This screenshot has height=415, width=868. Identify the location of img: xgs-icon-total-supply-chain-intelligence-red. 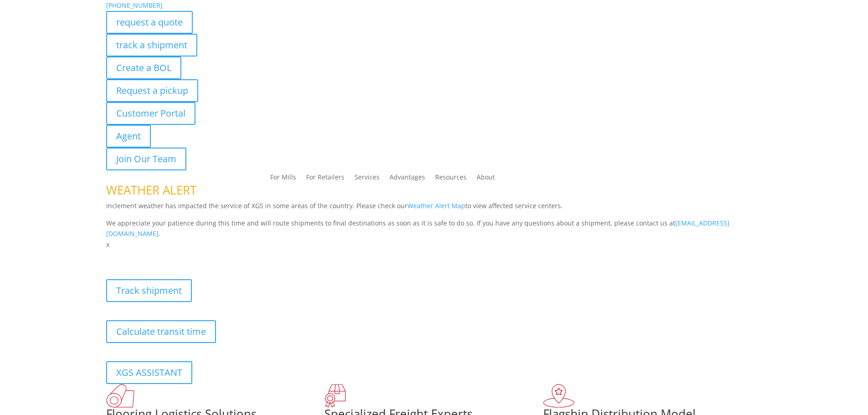
(120, 395).